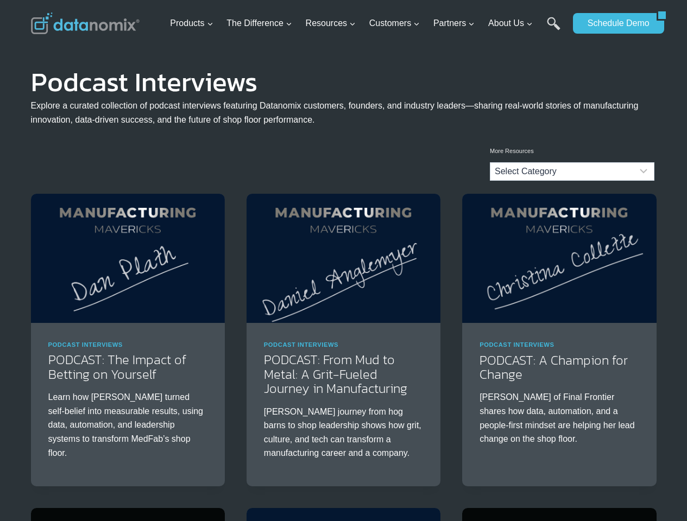  What do you see at coordinates (128, 259) in the screenshot?
I see `a: Dan Plath on Manufacturing Mavericks` at bounding box center [128, 259].